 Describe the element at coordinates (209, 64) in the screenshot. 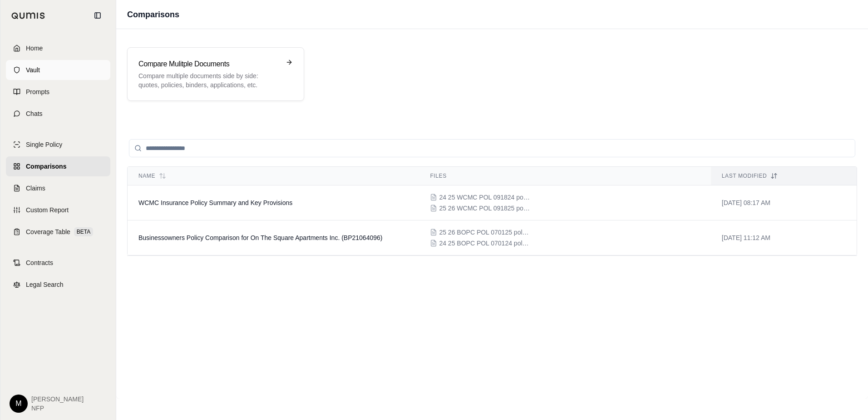

I see `h3: Compare Mulitple Documents` at that location.